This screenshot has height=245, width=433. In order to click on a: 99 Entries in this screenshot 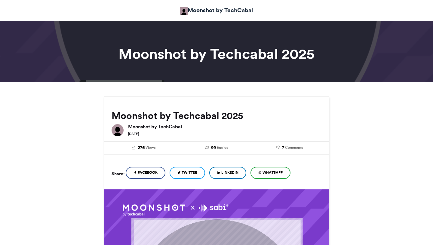, I will do `click(216, 148)`.